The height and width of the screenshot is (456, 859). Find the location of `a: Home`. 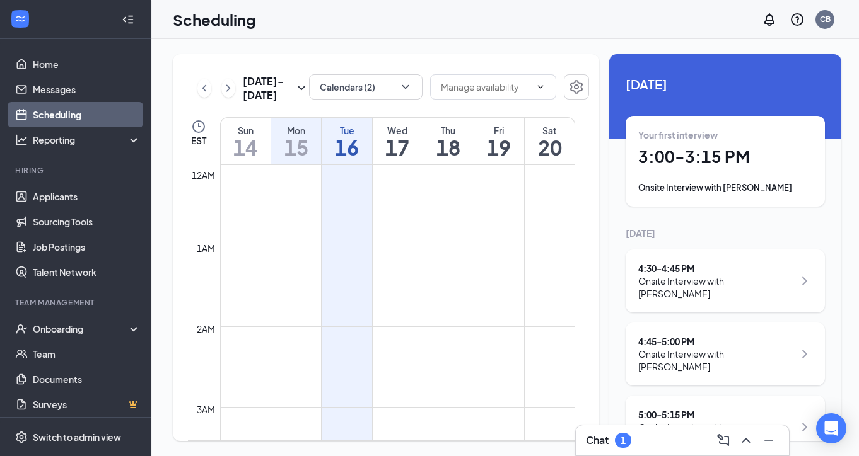

a: Home is located at coordinates (86, 64).